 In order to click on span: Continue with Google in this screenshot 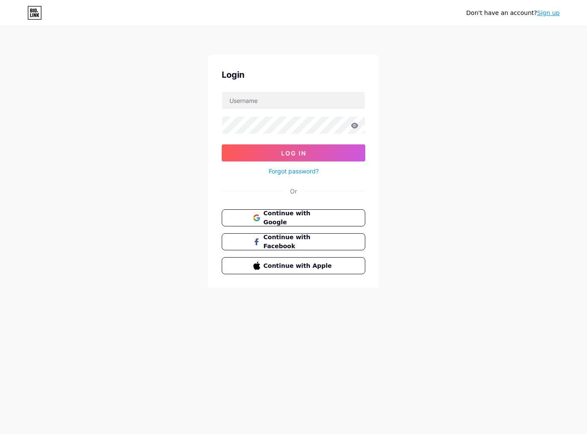, I will do `click(299, 218)`.